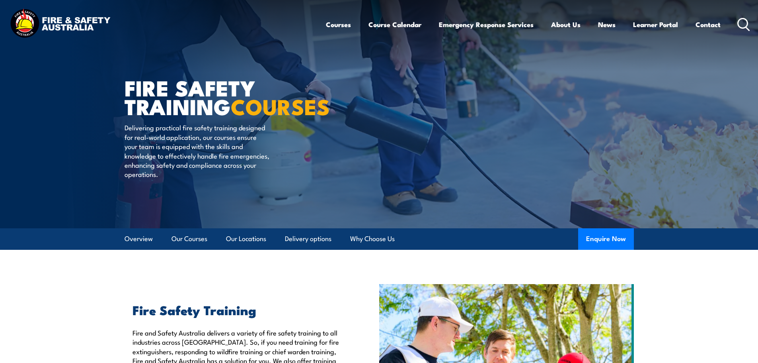 The image size is (758, 363). Describe the element at coordinates (486, 24) in the screenshot. I see `a: Emergency Response Services` at that location.